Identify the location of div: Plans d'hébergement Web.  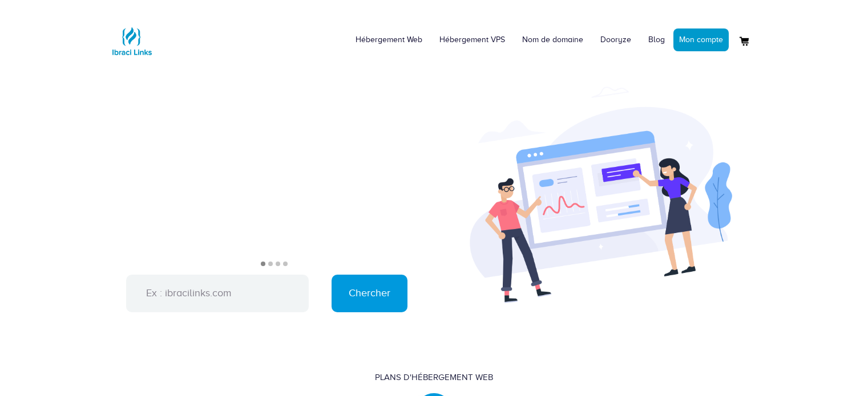
(434, 377).